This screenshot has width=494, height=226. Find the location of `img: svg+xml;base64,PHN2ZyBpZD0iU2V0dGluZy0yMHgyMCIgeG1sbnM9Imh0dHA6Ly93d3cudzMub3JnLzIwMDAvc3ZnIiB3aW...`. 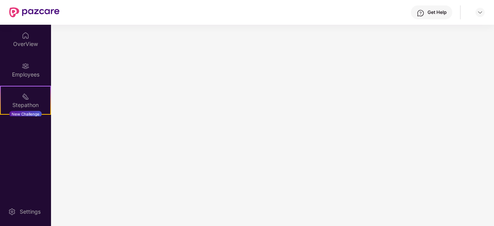

img: svg+xml;base64,PHN2ZyBpZD0iU2V0dGluZy0yMHgyMCIgeG1sbnM9Imh0dHA6Ly93d3cudzMub3JnLzIwMDAvc3ZnIiB3aW... is located at coordinates (12, 212).